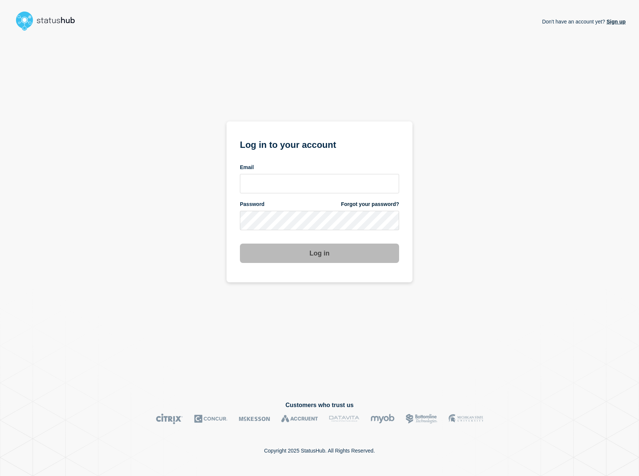 Image resolution: width=639 pixels, height=476 pixels. Describe the element at coordinates (320, 405) in the screenshot. I see `h2: Customers who trust us` at that location.